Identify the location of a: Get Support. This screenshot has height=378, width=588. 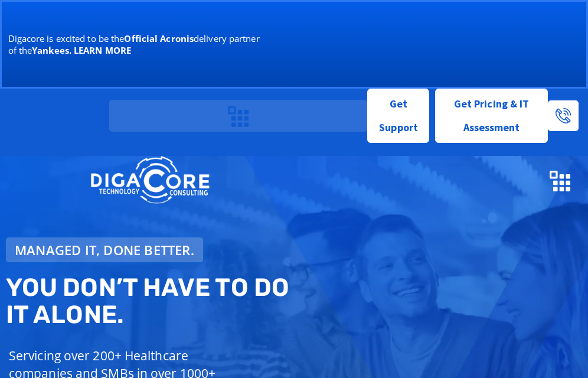
(398, 116).